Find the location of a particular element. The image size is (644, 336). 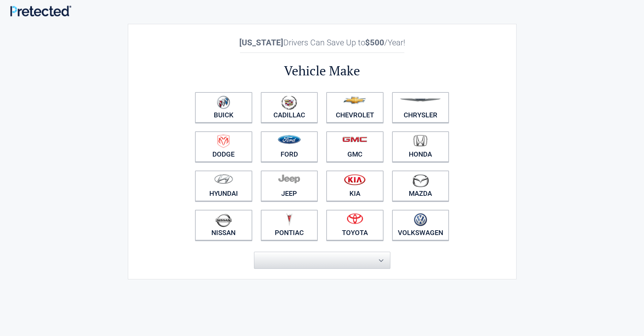

a: GMC is located at coordinates (355, 147).